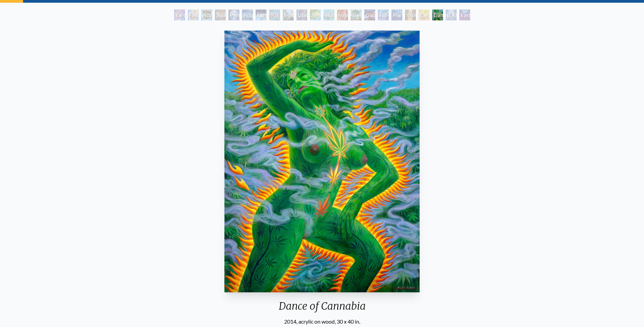 This screenshot has width=644, height=327. Describe the element at coordinates (322, 321) in the screenshot. I see `div: 2014, acrylic on wood, 30 x 40 in.` at that location.